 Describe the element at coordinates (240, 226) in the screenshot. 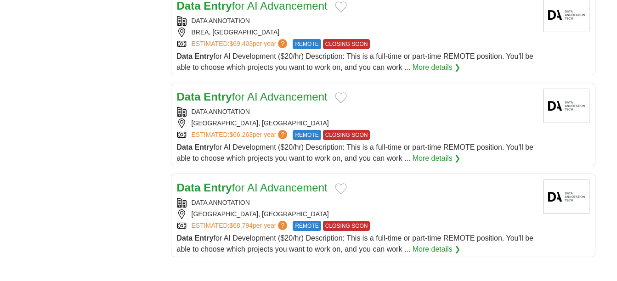

I see `a: ESTIMATED:$68,794per year?` at that location.